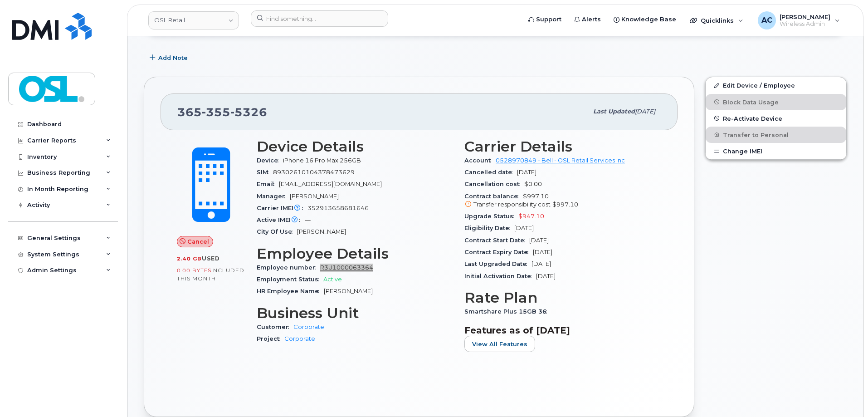 This screenshot has width=868, height=417. Describe the element at coordinates (500, 344) in the screenshot. I see `button: View All Features` at that location.